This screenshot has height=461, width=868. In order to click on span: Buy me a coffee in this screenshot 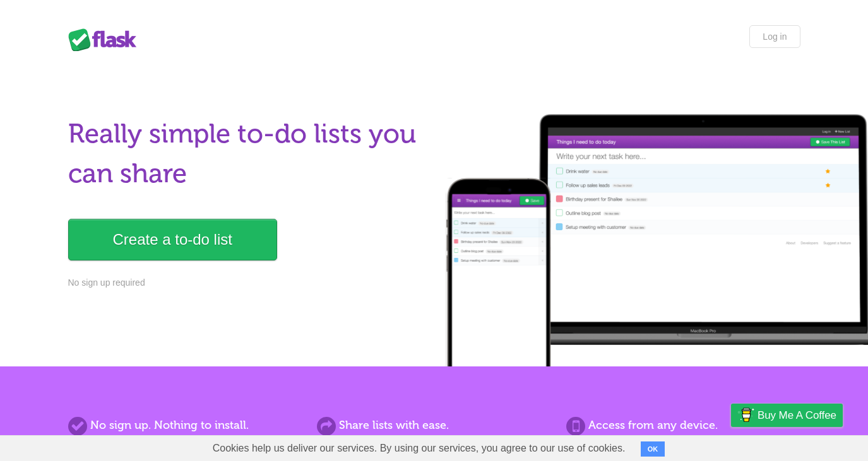, I will do `click(797, 415)`.